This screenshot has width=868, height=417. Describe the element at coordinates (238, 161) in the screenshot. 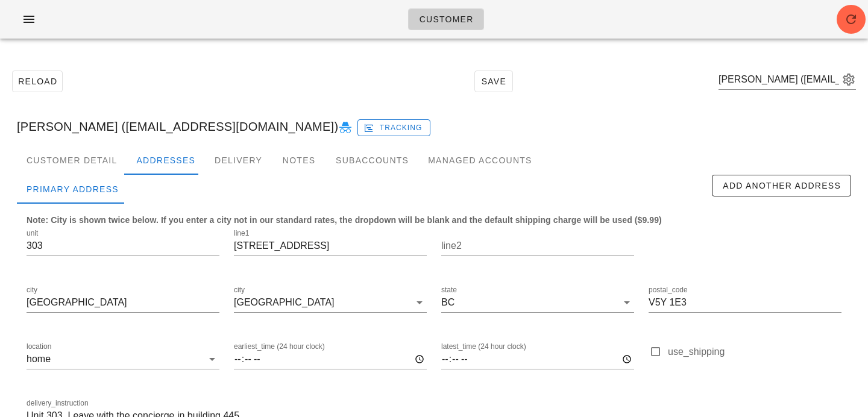

I see `div: Delivery` at that location.